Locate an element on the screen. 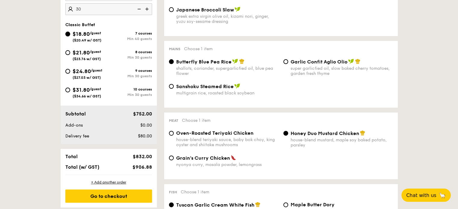 Image resolution: width=458 pixels, height=209 pixels. input: Sanshoku Steamed Ricemultigrain rice, roasted black soybean is located at coordinates (171, 86).